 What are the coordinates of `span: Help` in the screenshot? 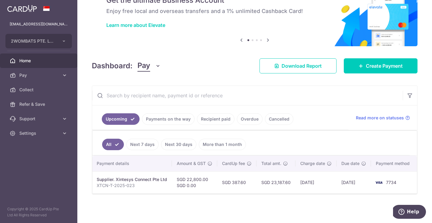 It's located at (20, 7).